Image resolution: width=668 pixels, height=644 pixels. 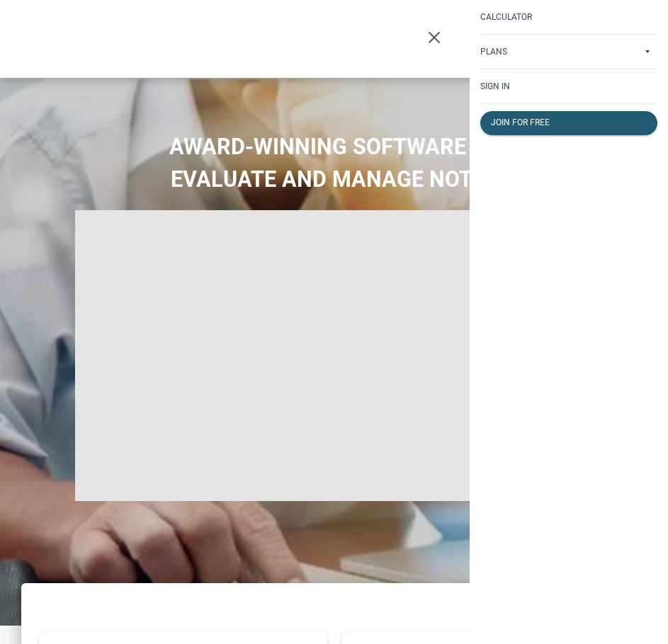 I want to click on h2: AWARD-WINNING SOFTWARE TO EVALUATE AND MANAGE NOTES, so click(x=334, y=163).